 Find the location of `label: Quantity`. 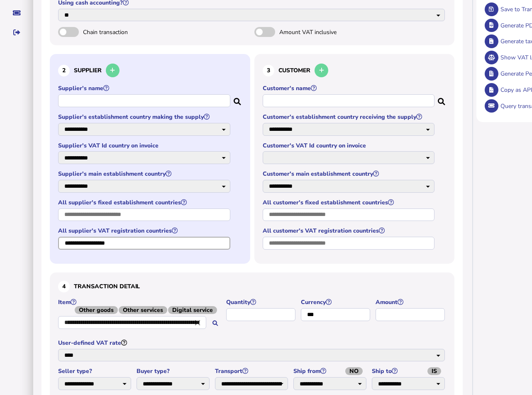

label: Quantity is located at coordinates (262, 302).